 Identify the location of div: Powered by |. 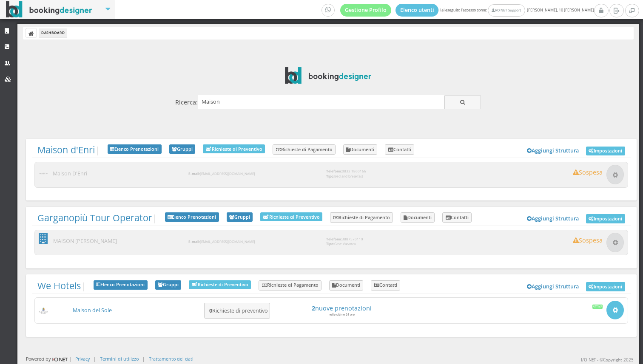
(48, 358).